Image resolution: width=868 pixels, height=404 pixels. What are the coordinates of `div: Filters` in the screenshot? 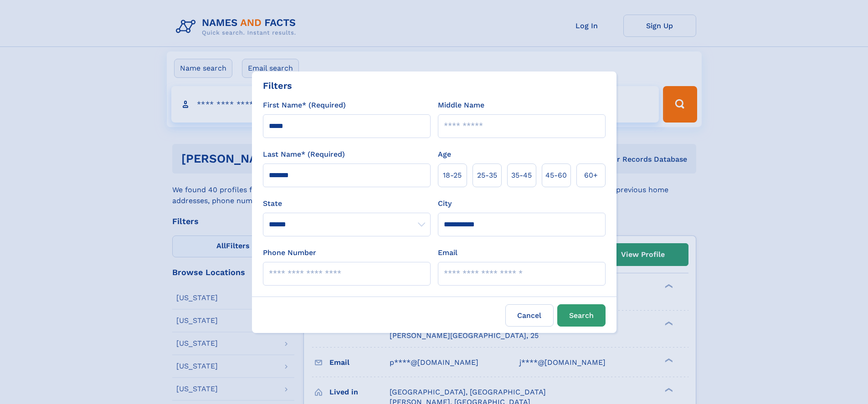 It's located at (278, 86).